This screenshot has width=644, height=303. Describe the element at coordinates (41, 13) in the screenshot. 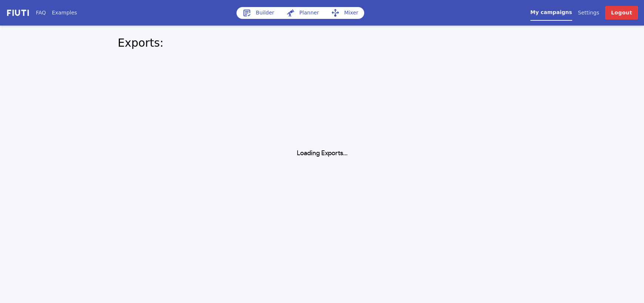

I see `a: FAQ` at that location.